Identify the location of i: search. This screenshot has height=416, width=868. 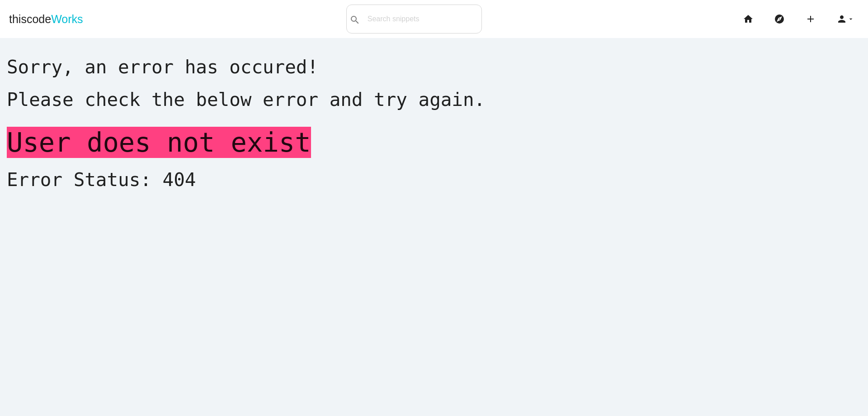
(355, 20).